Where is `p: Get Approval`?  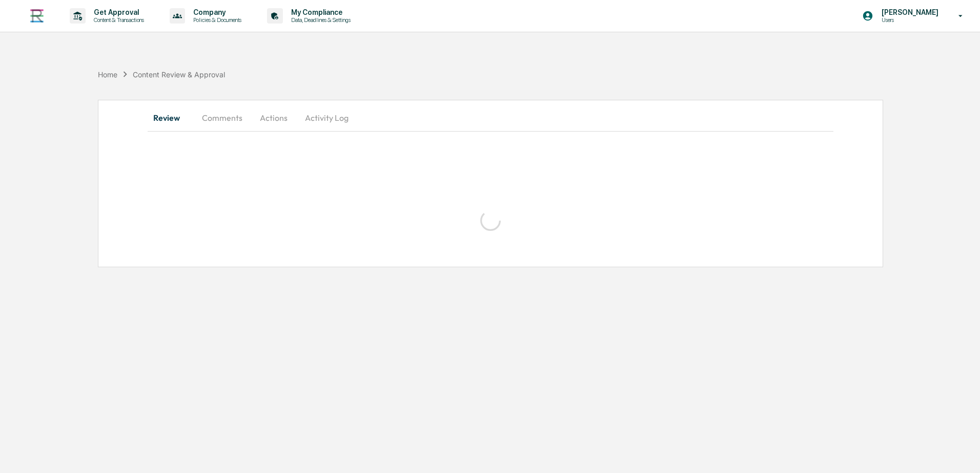 p: Get Approval is located at coordinates (117, 12).